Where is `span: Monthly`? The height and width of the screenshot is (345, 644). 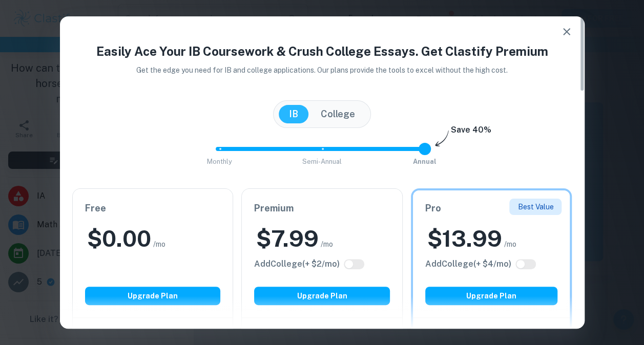 span: Monthly is located at coordinates (219, 161).